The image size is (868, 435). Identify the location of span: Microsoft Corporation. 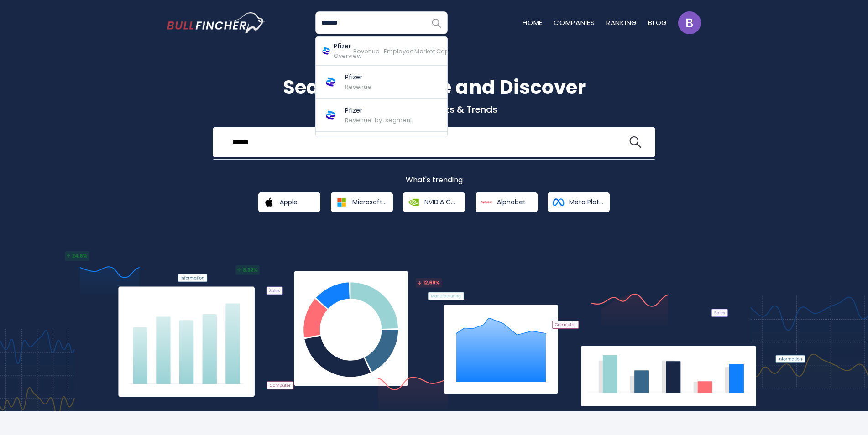
(370, 202).